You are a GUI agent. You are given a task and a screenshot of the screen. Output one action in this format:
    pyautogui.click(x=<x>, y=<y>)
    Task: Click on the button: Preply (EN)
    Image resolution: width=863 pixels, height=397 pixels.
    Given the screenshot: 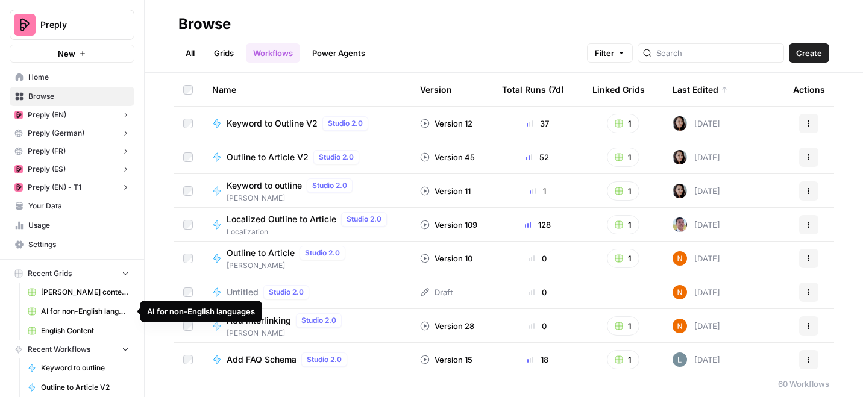 What is the action you would take?
    pyautogui.click(x=72, y=115)
    